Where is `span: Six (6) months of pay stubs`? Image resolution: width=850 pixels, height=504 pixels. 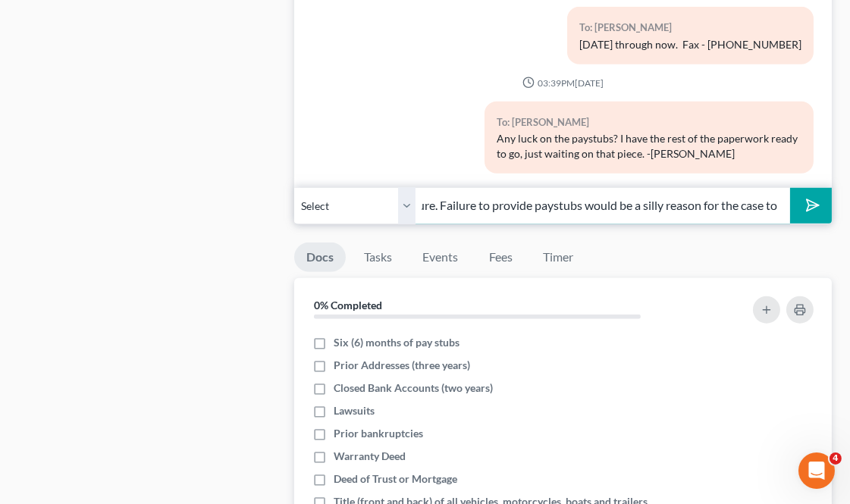 span: Six (6) months of pay stubs is located at coordinates (396, 343).